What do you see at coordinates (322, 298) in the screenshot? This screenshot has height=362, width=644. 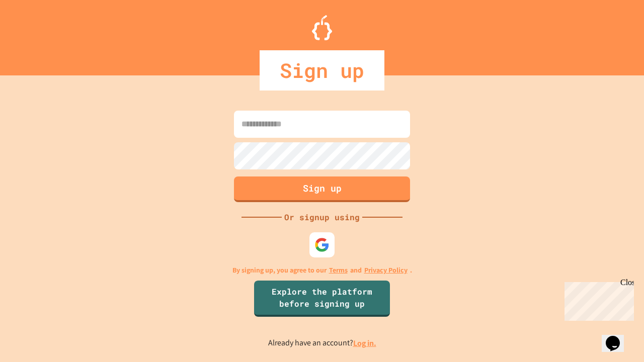 I see `a: Explore the platform before signing up` at bounding box center [322, 298].